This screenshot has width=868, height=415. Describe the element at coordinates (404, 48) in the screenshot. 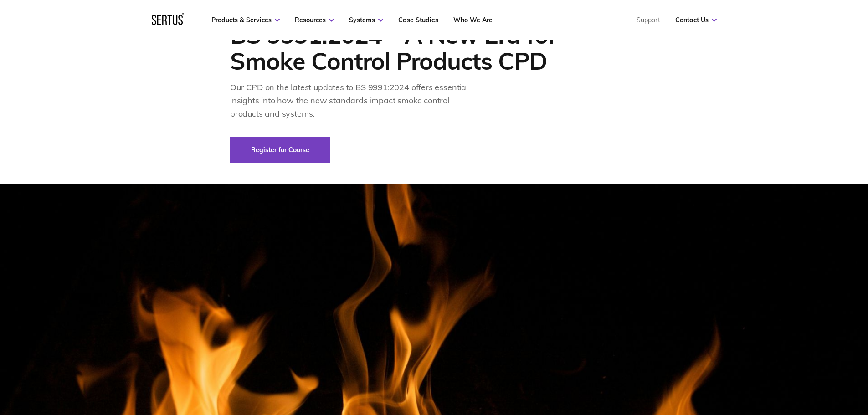

I see `h1: BS 9991:2024 – A New Era for Smoke Control Products CPD` at that location.